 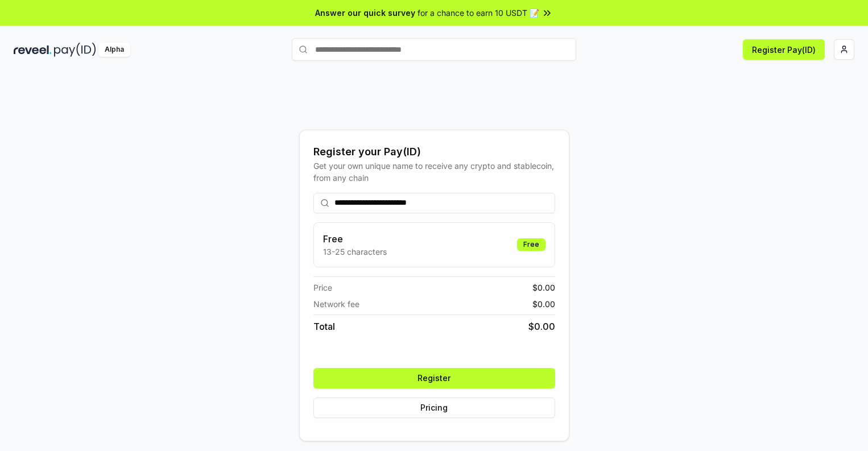 I want to click on span: Network fee, so click(x=336, y=304).